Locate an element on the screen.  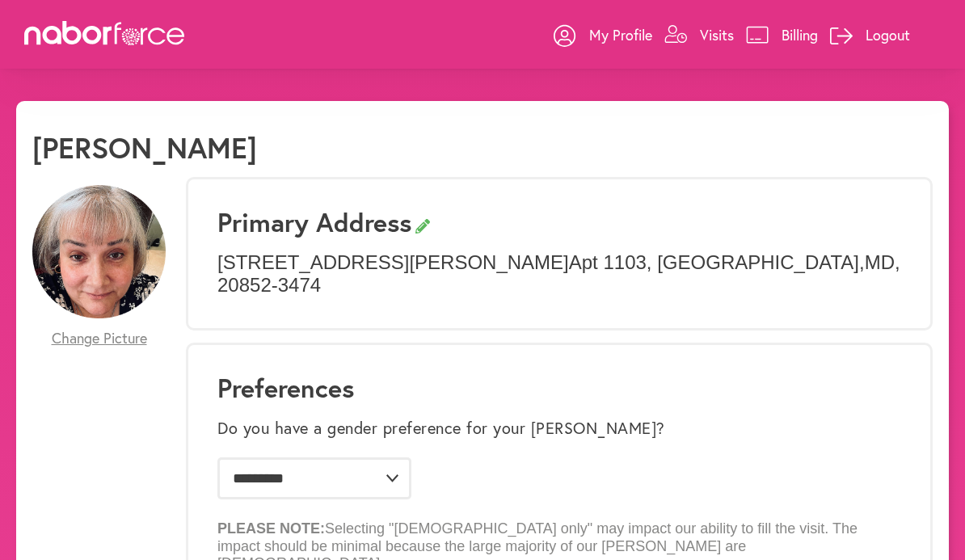
p: Visits is located at coordinates (717, 35).